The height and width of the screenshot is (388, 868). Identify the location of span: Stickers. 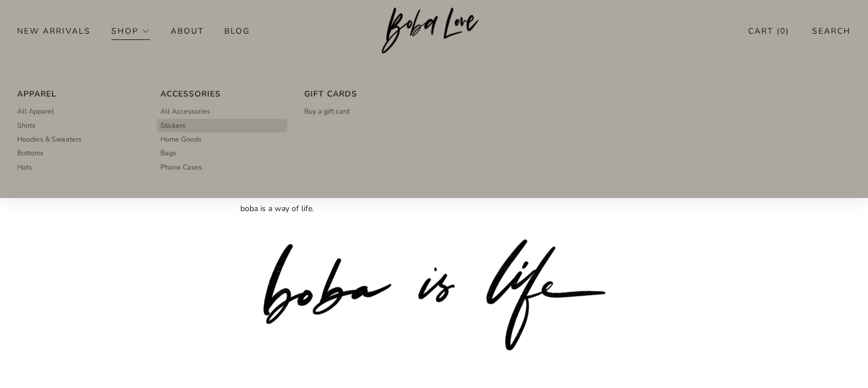
(173, 125).